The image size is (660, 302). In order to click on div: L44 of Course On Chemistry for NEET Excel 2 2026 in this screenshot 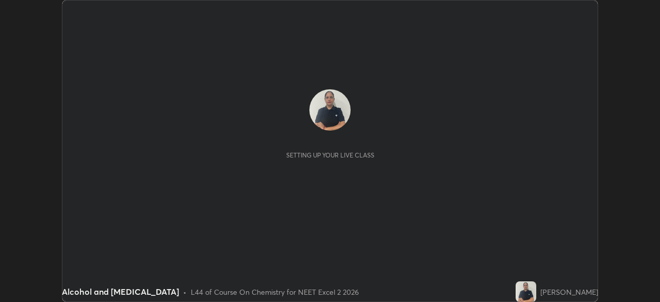, I will do `click(275, 291)`.